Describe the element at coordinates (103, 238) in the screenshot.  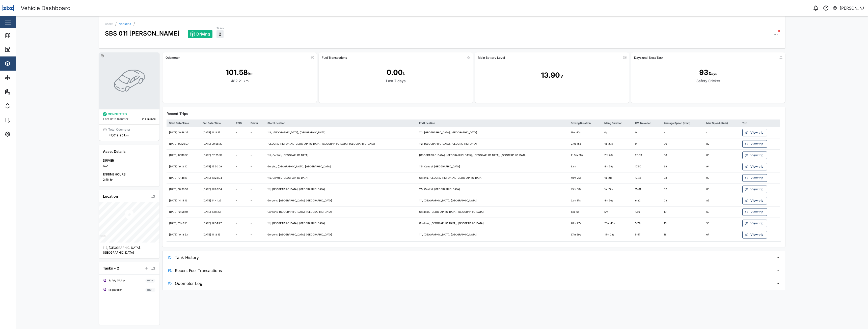
I see `a: Mapbox logo` at that location.